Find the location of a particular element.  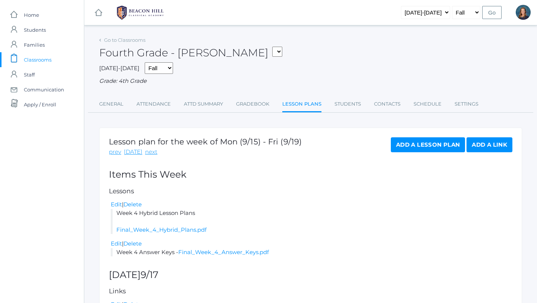

li: Week 4 Hybrid Lesson Plans is located at coordinates (311, 222).